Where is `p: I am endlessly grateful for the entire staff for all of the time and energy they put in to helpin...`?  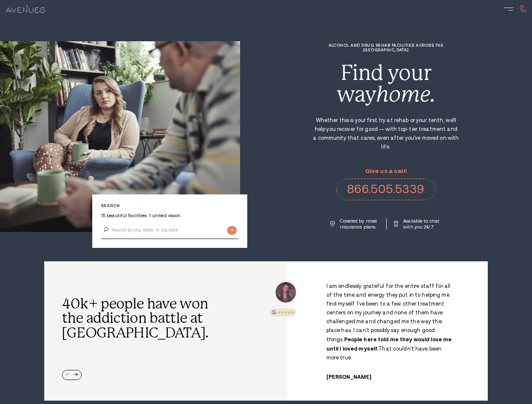
p: I am endlessly grateful for the entire staff for all of the time and energy they put in to helpin... is located at coordinates (390, 322).